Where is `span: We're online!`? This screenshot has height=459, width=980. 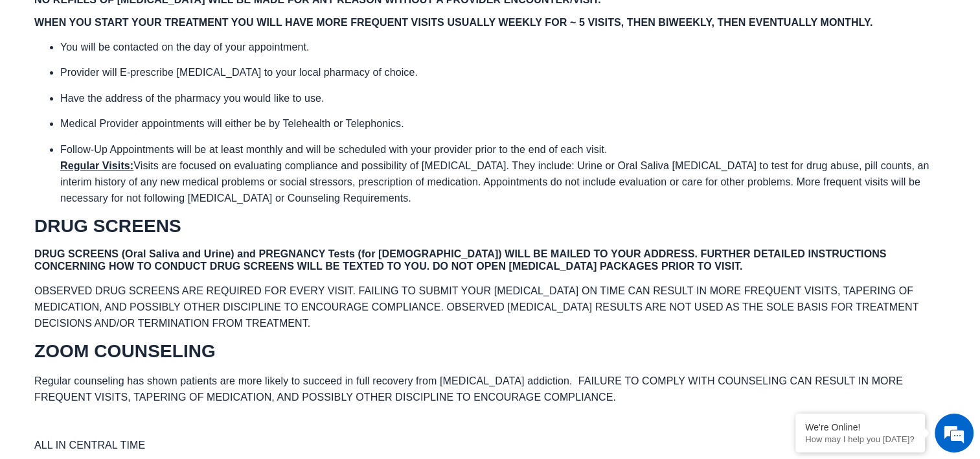
span: We're online! is located at coordinates (127, 209).